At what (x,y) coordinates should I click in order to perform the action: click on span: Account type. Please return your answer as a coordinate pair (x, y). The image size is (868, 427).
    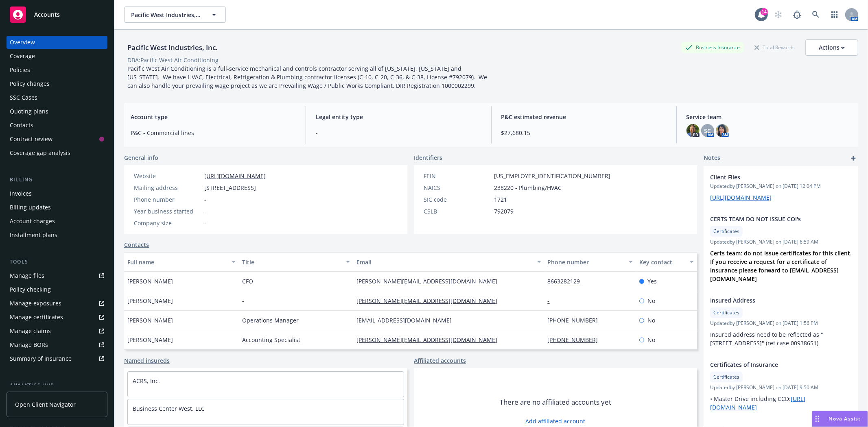
    Looking at the image, I should click on (213, 117).